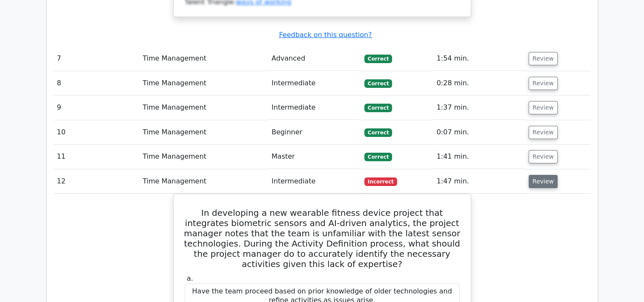 This screenshot has width=644, height=302. Describe the element at coordinates (479, 132) in the screenshot. I see `td: 0:07 min.` at that location.